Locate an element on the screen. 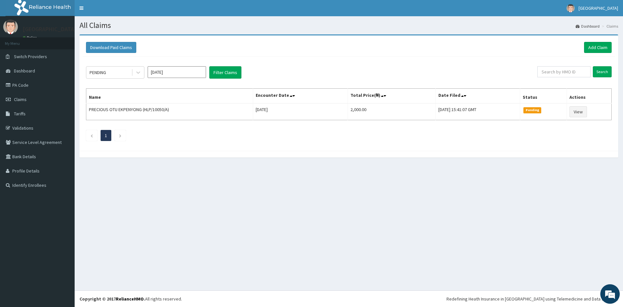  span: Pending is located at coordinates (532, 110).